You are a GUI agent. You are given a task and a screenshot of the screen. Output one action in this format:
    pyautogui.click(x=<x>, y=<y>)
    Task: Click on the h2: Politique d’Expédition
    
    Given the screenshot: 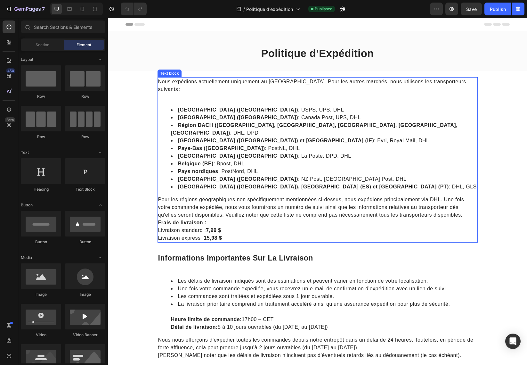 What is the action you would take?
    pyautogui.click(x=210, y=36)
    